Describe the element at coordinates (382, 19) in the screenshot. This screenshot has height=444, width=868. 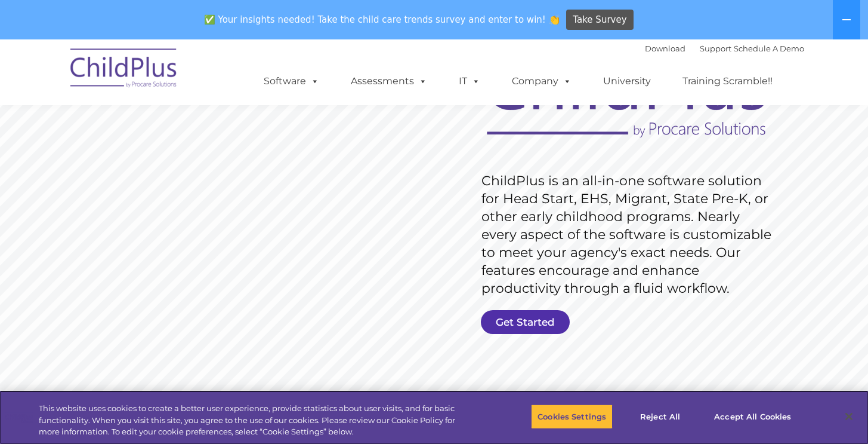
I see `span: ✅ Your insights needed! Take the child care trends survey and enter to win! 👏` at that location.